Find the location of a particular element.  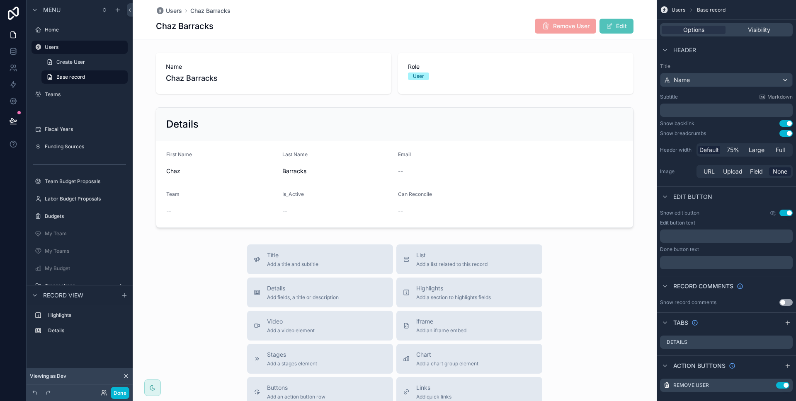

button: ListAdd a list related to this record is located at coordinates (469, 260).